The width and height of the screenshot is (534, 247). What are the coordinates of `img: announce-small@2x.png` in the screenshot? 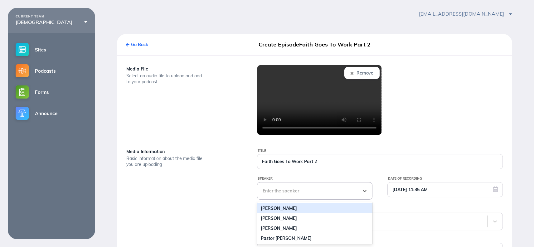 It's located at (22, 113).